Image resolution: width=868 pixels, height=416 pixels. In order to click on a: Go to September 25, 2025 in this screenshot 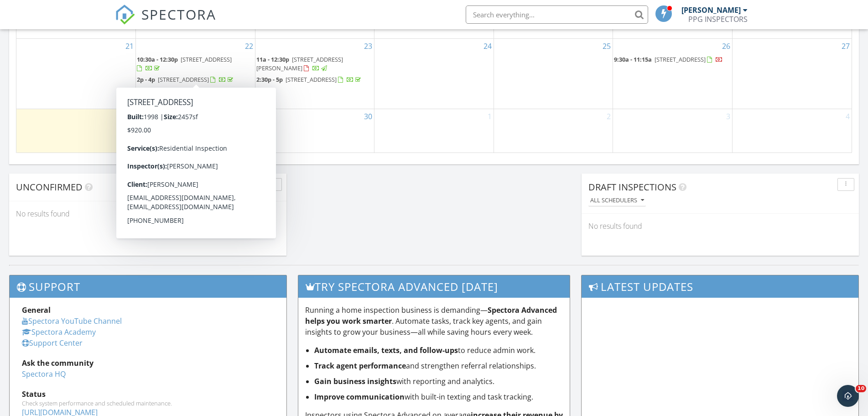, I will do `click(607, 46)`.